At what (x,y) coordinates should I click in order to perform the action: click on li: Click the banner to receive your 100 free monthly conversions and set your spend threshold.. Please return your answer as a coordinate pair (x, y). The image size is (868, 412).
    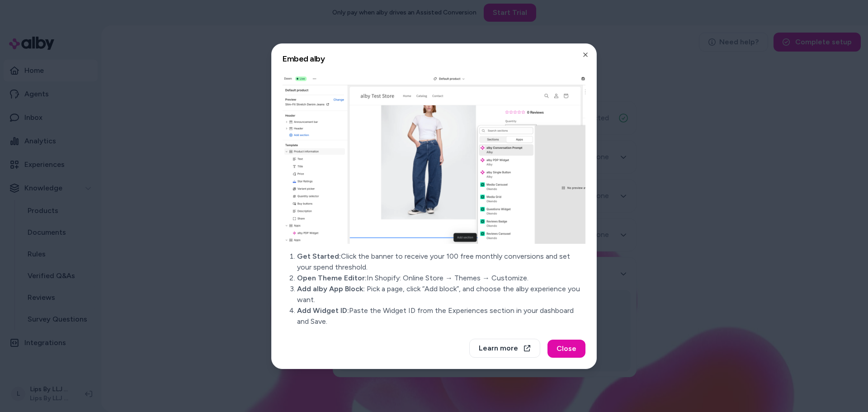
    Looking at the image, I should click on (441, 261).